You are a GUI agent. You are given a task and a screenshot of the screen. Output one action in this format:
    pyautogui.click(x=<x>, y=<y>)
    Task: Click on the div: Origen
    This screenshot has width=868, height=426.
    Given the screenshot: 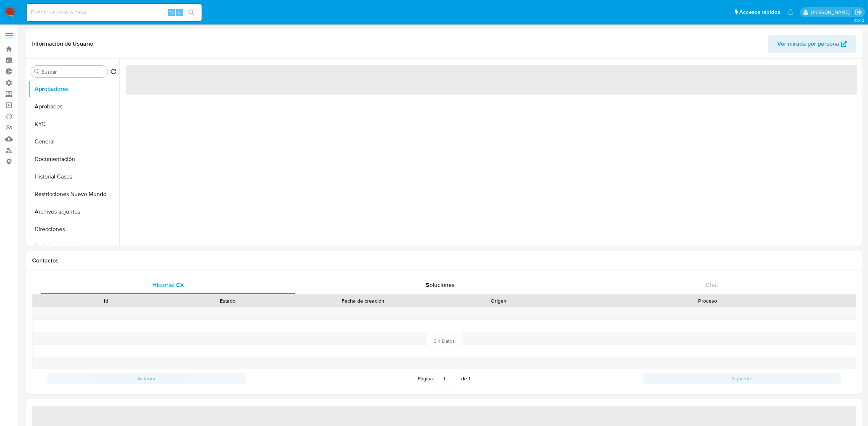 What is the action you would take?
    pyautogui.click(x=499, y=301)
    